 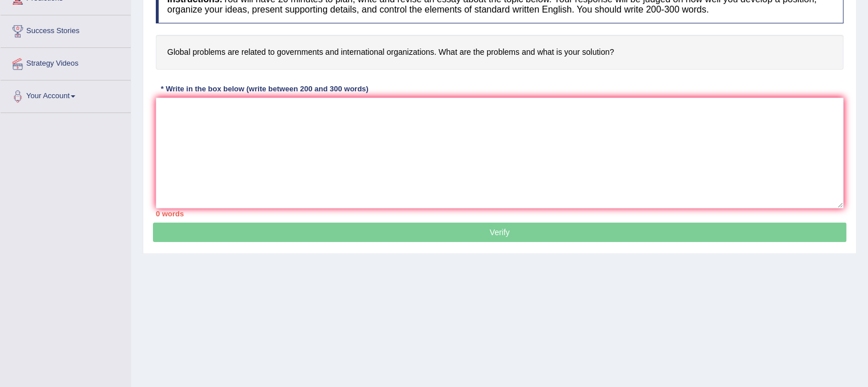 What do you see at coordinates (264, 89) in the screenshot?
I see `div: * Write in the box below (write between 200 and 300 words)` at bounding box center [264, 89].